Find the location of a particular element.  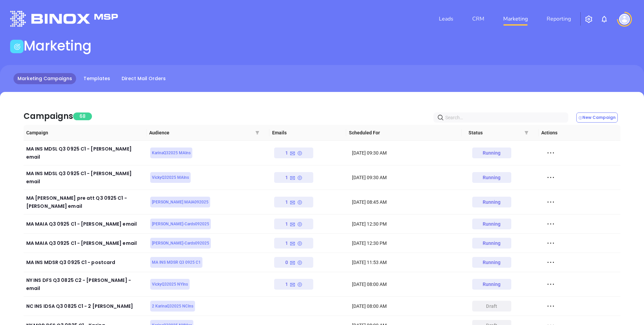

div: Campaigns is located at coordinates (48, 116).